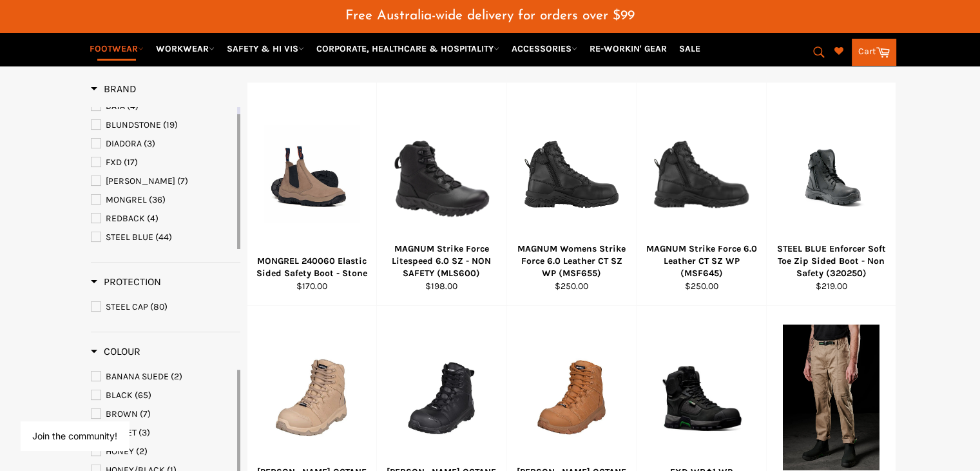  I want to click on a: MONGREL 240060 Elastic Sided Safety Boot - StoneMONGREL 240060 Elastic Sided Safety Boot - Stone$..., so click(312, 194).